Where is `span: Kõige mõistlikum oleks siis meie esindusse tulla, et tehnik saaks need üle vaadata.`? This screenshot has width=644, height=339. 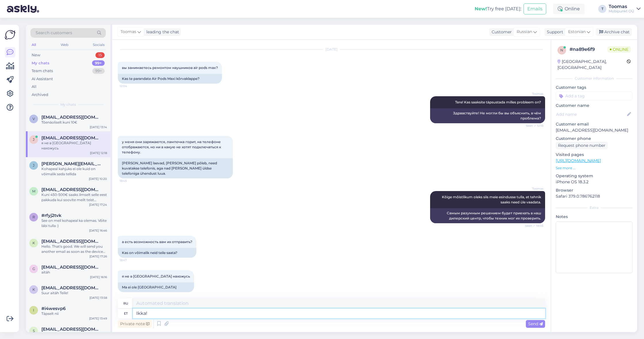 span: Kõige mõistlikum oleks siis meie esindusse tulla, et tehnik saaks need üle vaadata. is located at coordinates (492, 199).